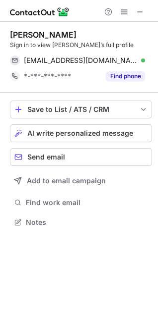 Image resolution: width=158 pixels, height=316 pixels. What do you see at coordinates (81, 203) in the screenshot?
I see `button: Find work email` at bounding box center [81, 203].